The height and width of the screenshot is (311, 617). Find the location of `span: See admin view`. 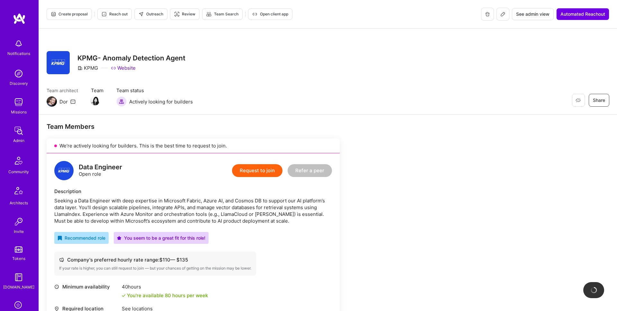

span: See admin view is located at coordinates (533, 14).